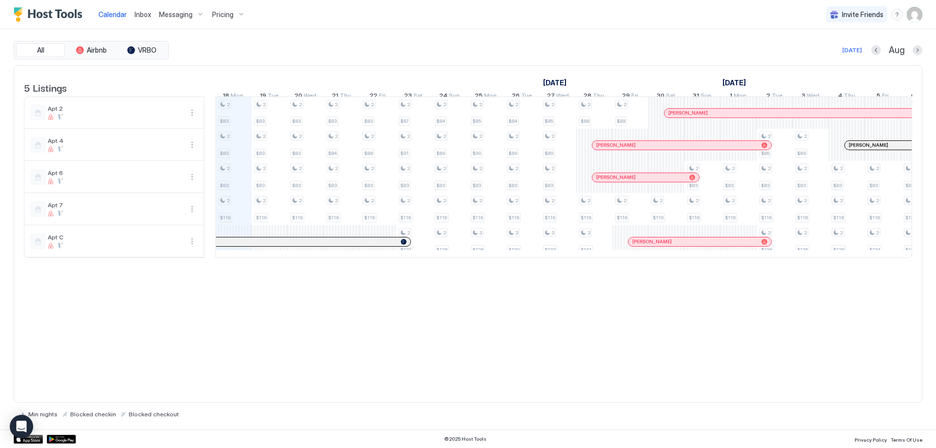 The width and height of the screenshot is (936, 448). I want to click on div: App Store, so click(28, 439).